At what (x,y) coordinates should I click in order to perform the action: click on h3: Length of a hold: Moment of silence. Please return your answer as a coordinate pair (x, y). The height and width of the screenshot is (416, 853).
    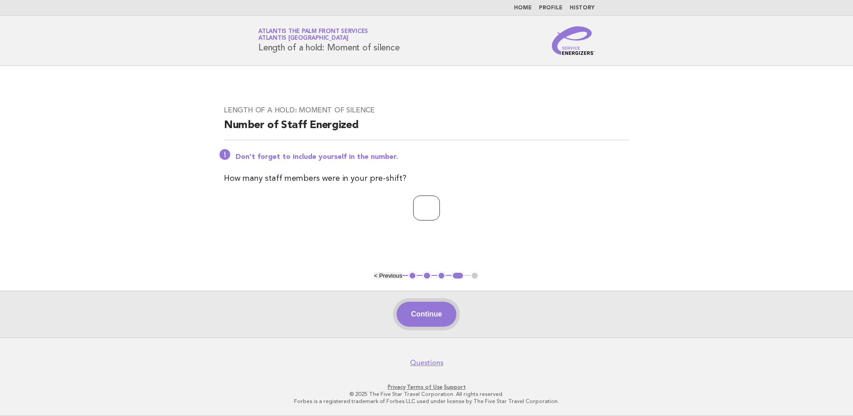
    Looking at the image, I should click on (427, 110).